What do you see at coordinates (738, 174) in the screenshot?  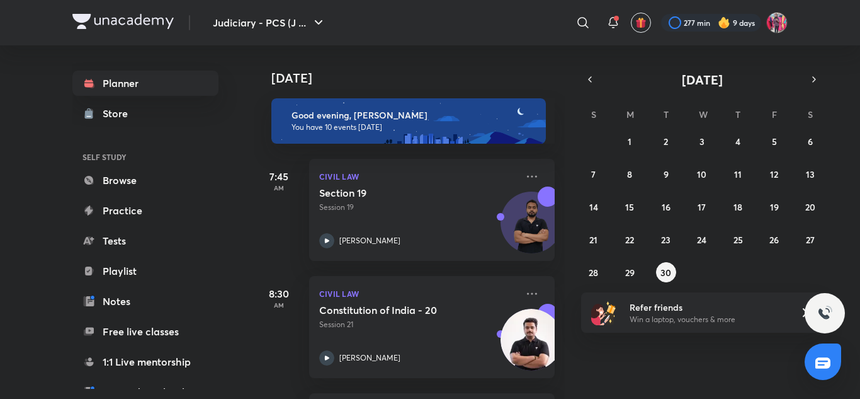 I see `button: September 11, 2025` at bounding box center [738, 174].